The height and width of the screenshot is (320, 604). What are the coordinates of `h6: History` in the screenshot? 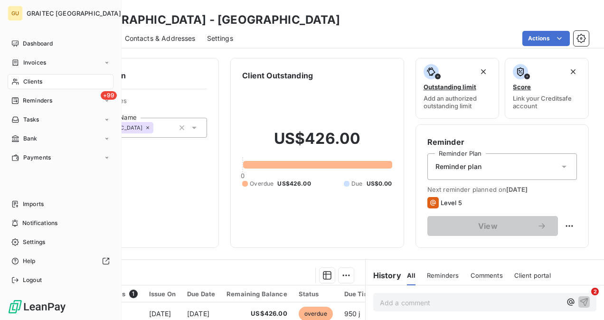 It's located at (383, 276).